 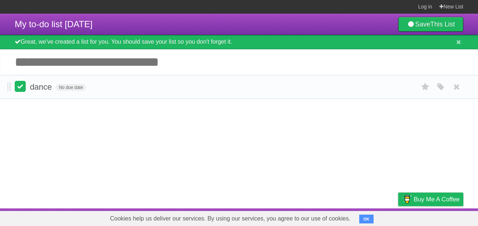 What do you see at coordinates (406, 199) in the screenshot?
I see `img: Buy me a coffee` at bounding box center [406, 199].